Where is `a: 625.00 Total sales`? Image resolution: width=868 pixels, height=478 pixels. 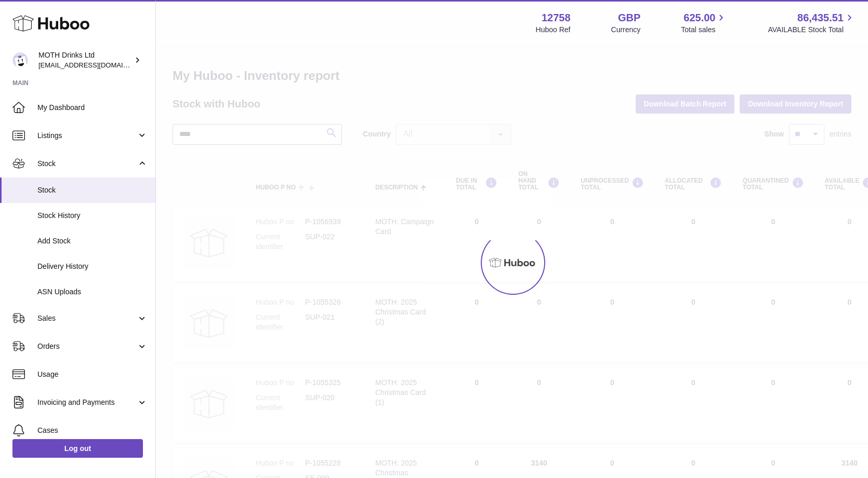
a: 625.00 Total sales is located at coordinates (704, 22).